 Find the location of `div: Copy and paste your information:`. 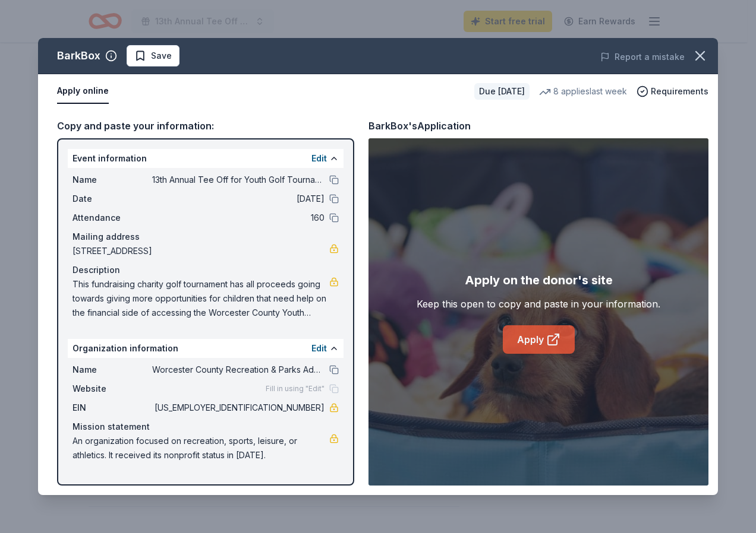

div: Copy and paste your information: is located at coordinates (206, 126).